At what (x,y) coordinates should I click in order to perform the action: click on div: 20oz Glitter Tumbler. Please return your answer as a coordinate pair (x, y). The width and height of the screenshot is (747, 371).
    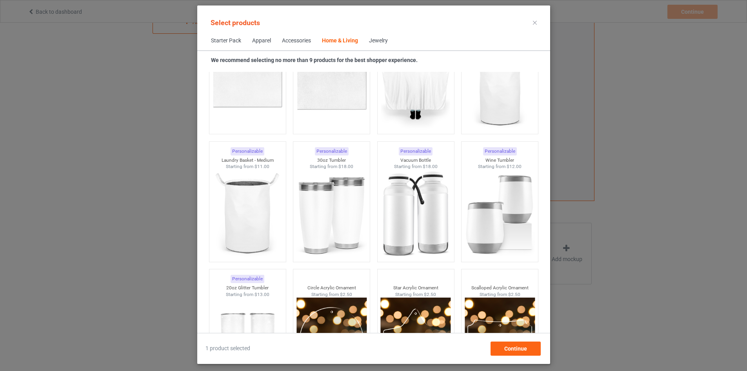
    Looking at the image, I should click on (247, 288).